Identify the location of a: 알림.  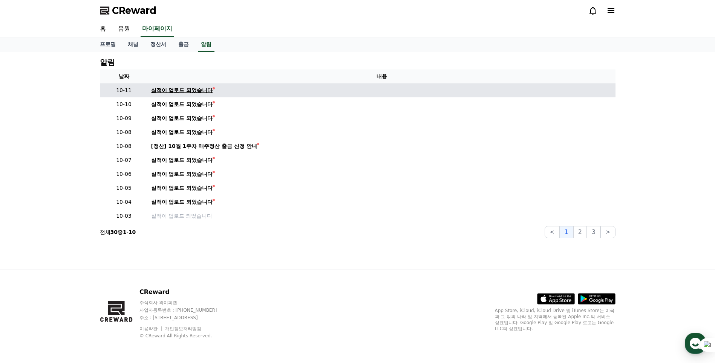
(206, 45).